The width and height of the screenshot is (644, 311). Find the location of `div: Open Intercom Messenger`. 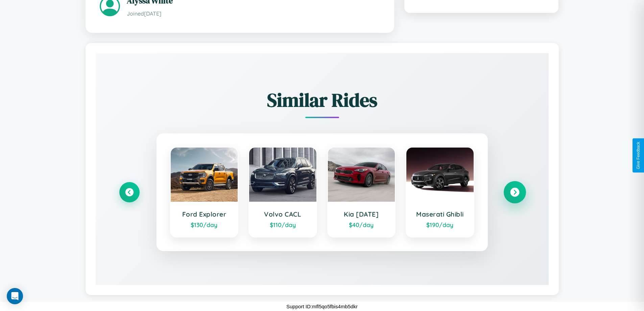

div: Open Intercom Messenger is located at coordinates (15, 296).